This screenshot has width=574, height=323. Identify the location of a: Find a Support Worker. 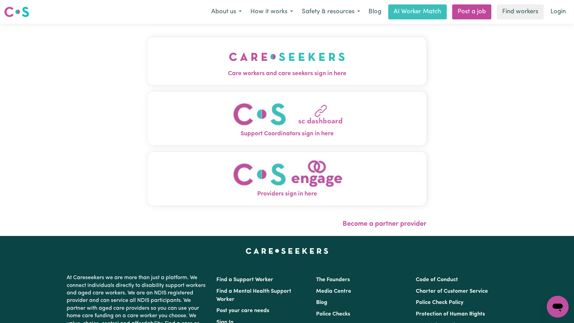
(245, 280).